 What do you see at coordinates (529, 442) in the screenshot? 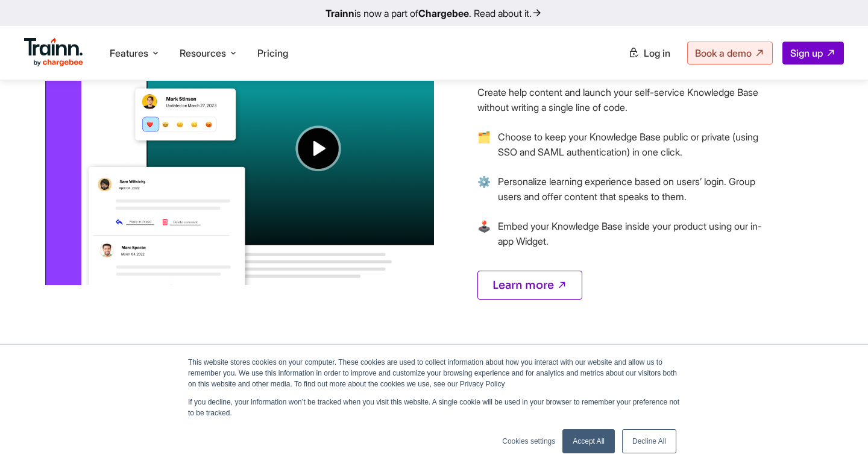
I see `a: Cookies settings` at bounding box center [529, 442].